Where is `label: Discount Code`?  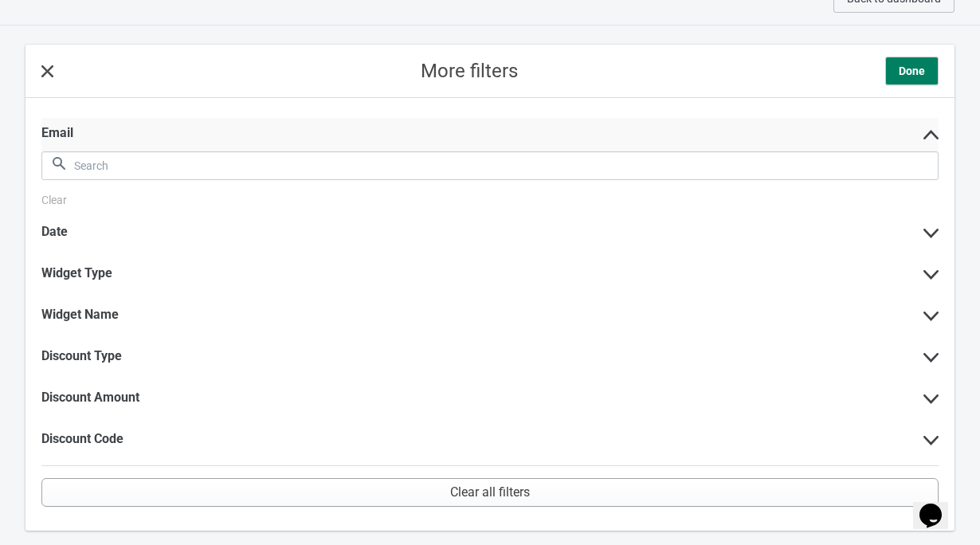 label: Discount Code is located at coordinates (82, 438).